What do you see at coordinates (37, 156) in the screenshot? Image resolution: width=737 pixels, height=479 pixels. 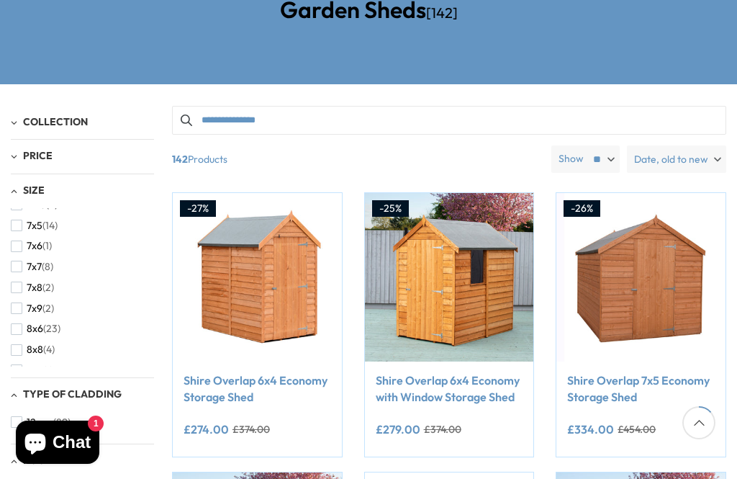 I see `span: Price` at bounding box center [37, 156].